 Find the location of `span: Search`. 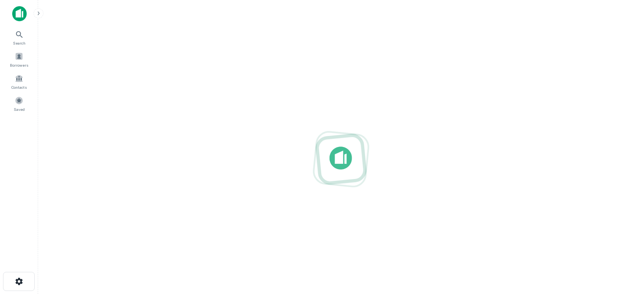

span: Search is located at coordinates (19, 43).